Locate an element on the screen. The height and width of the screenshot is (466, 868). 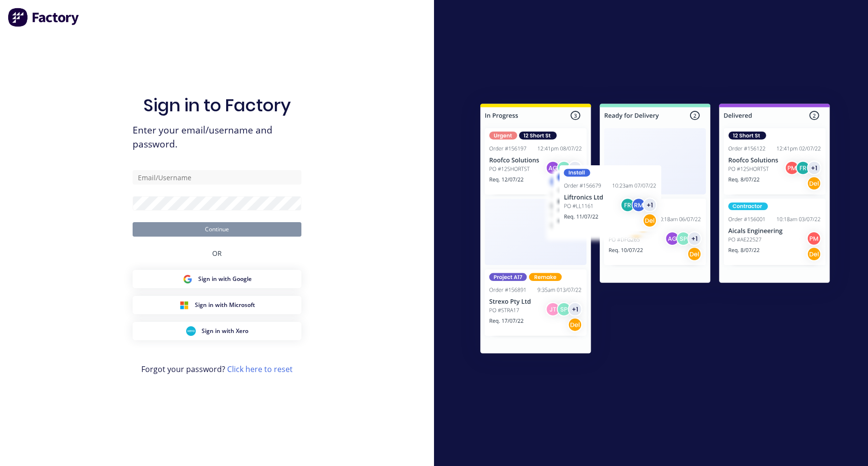
span: Sign in with Xero is located at coordinates (225, 331).